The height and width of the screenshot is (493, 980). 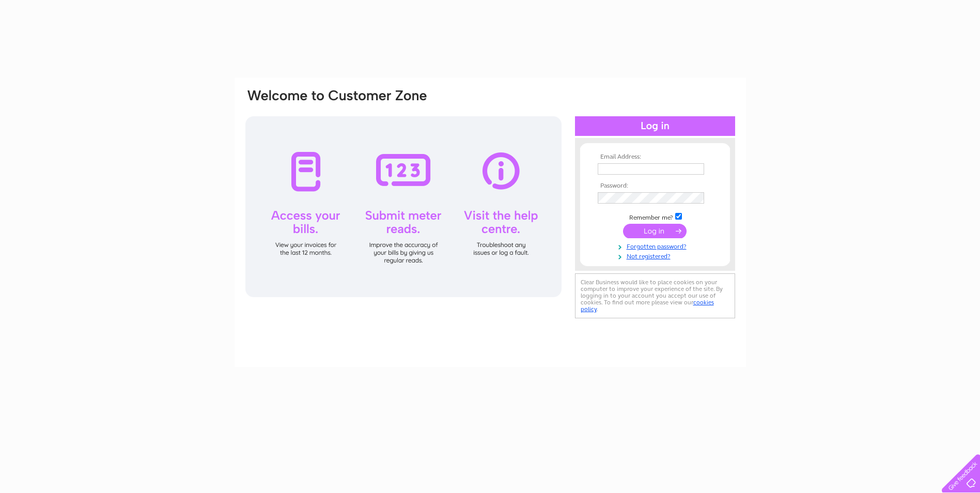 I want to click on a: Forgotten password?, so click(x=657, y=246).